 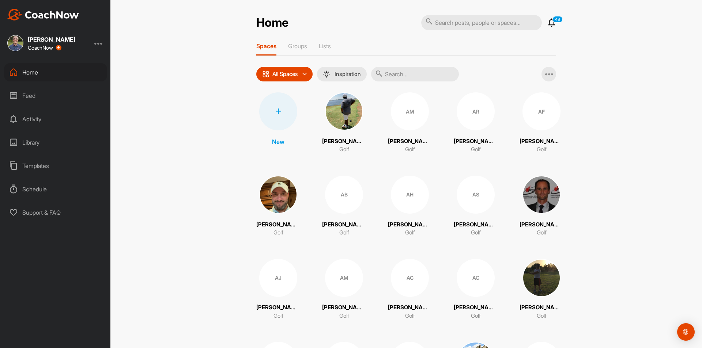 I want to click on div: CoachNow, so click(x=45, y=48).